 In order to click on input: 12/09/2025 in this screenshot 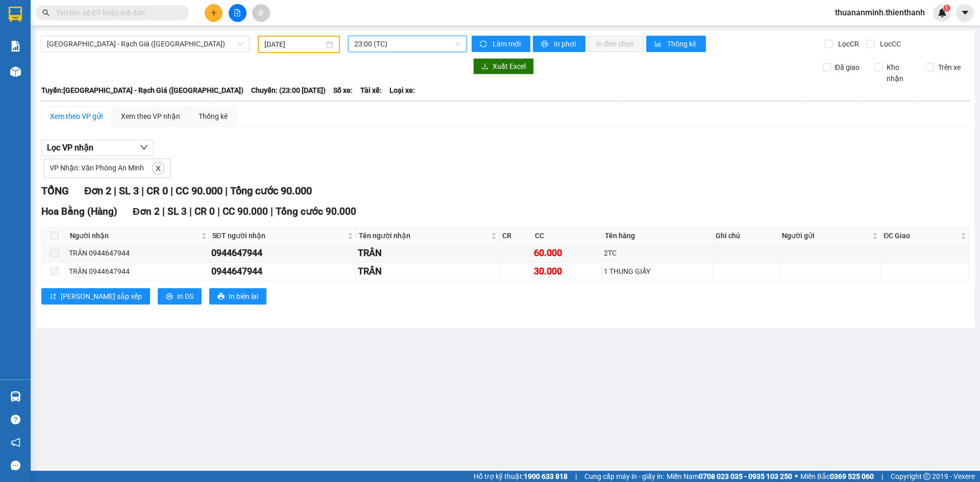, I will do `click(294, 45)`.